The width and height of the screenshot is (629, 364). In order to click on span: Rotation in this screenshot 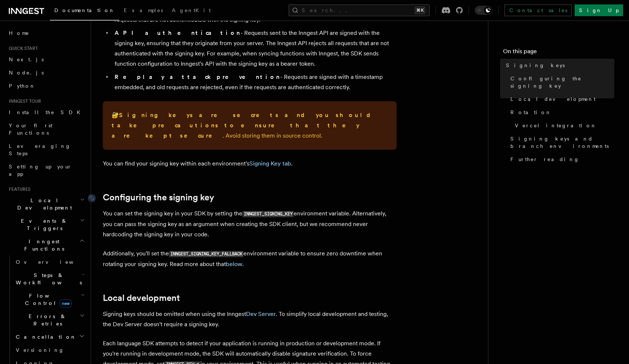, I will do `click(531, 112)`.